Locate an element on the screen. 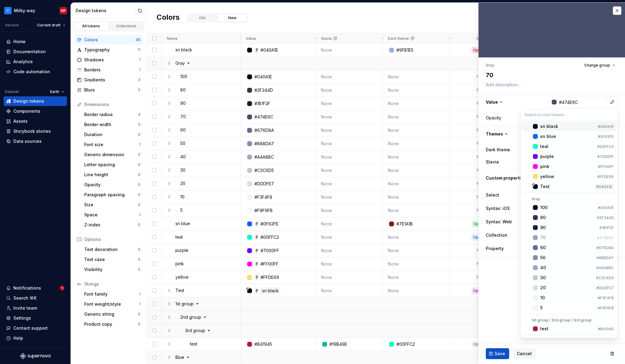  div: #2F344D is located at coordinates (605, 218).